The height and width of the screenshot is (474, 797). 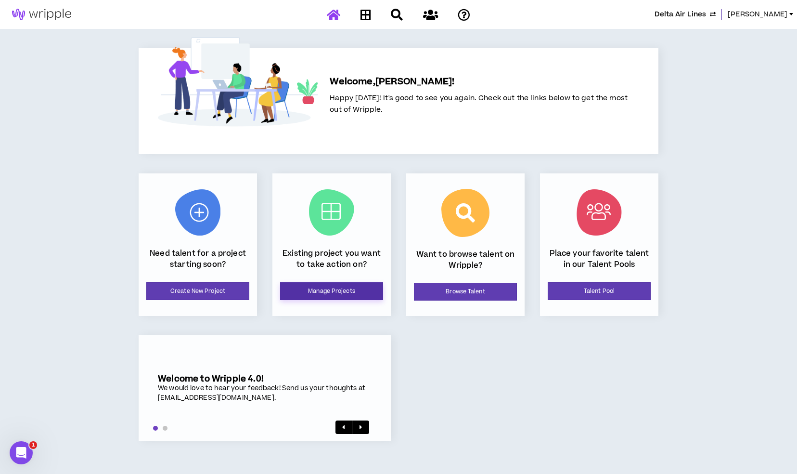 I want to click on img: Talent Pool, so click(x=599, y=212).